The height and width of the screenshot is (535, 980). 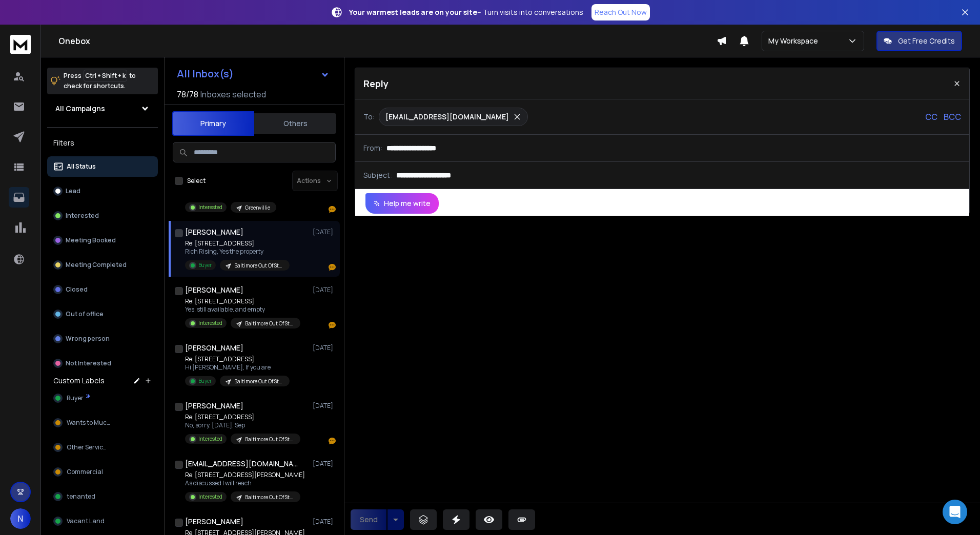 I want to click on h1: All Campaigns, so click(x=80, y=108).